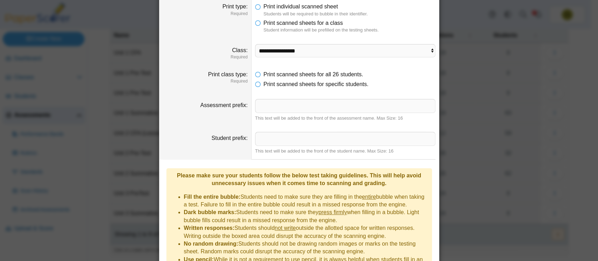  I want to click on li: Students should not be drawing random images or marks on the testing sheet. Random marks could di..., so click(306, 248).